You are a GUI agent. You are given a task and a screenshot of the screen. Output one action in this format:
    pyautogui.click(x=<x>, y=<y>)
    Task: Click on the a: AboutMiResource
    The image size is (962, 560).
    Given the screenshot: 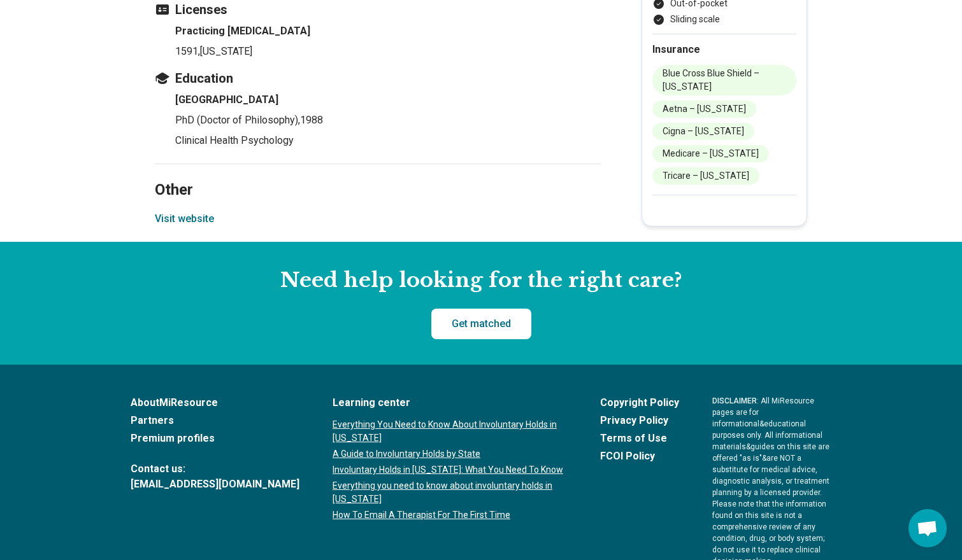 What is the action you would take?
    pyautogui.click(x=215, y=403)
    